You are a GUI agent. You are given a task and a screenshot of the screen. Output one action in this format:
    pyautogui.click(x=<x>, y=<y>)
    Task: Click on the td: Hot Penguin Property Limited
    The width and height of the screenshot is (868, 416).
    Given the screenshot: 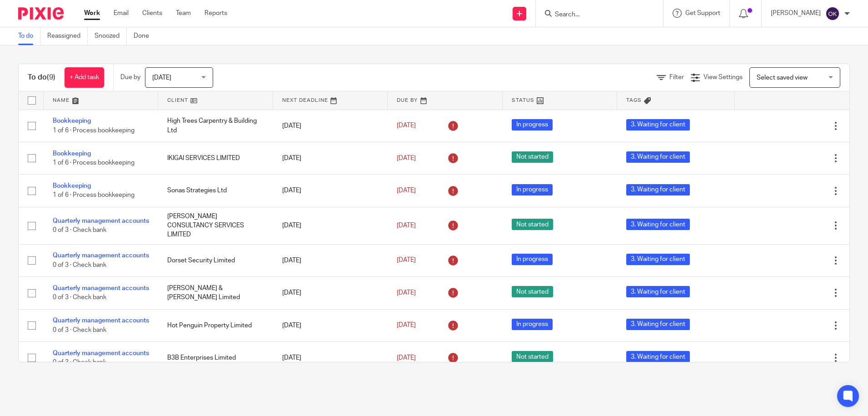 What is the action you would take?
    pyautogui.click(x=216, y=325)
    